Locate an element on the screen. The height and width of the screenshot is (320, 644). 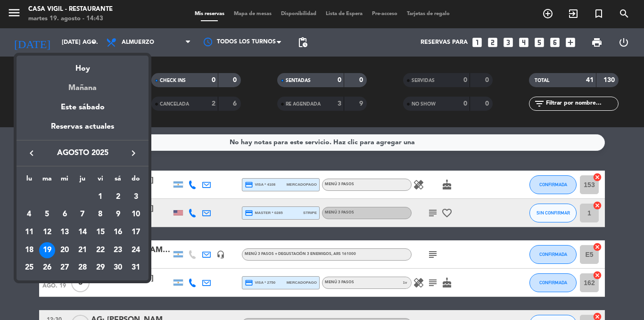
div: 9 is located at coordinates (118, 214).